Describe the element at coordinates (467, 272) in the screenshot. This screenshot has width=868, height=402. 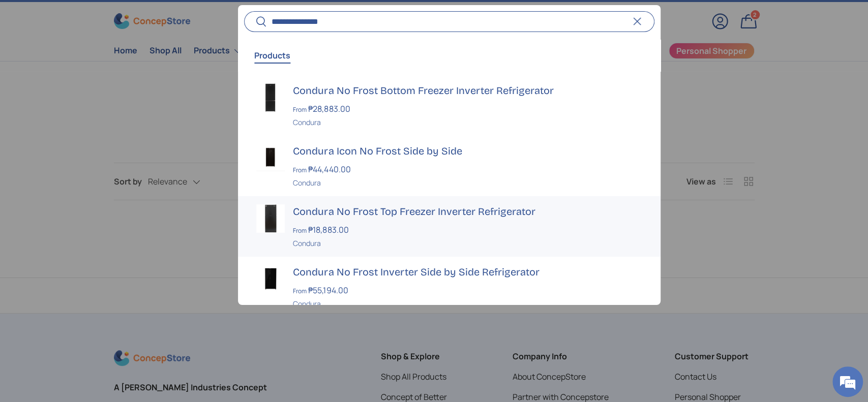
I see `h3: Condura No Frost Inverter Side by Side Refrigerator` at that location.